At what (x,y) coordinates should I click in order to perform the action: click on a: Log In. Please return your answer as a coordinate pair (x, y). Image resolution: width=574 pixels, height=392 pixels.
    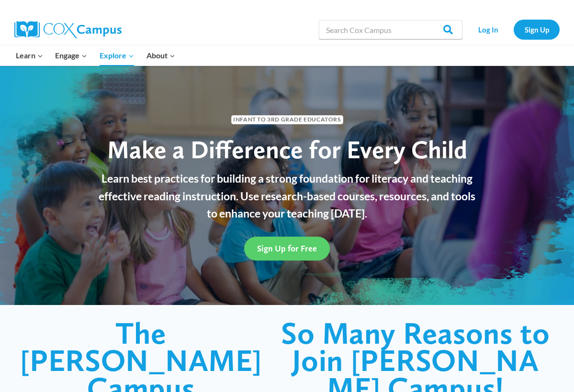
    Looking at the image, I should click on (488, 29).